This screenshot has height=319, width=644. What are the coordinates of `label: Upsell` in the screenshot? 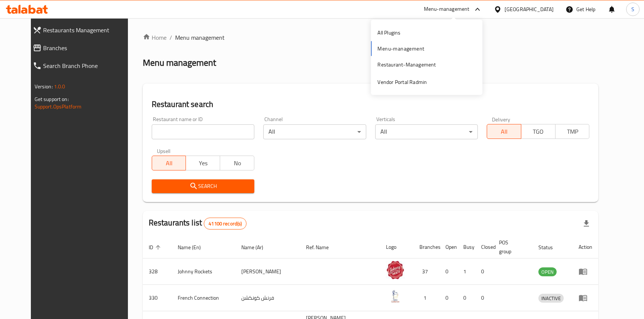 It's located at (164, 151).